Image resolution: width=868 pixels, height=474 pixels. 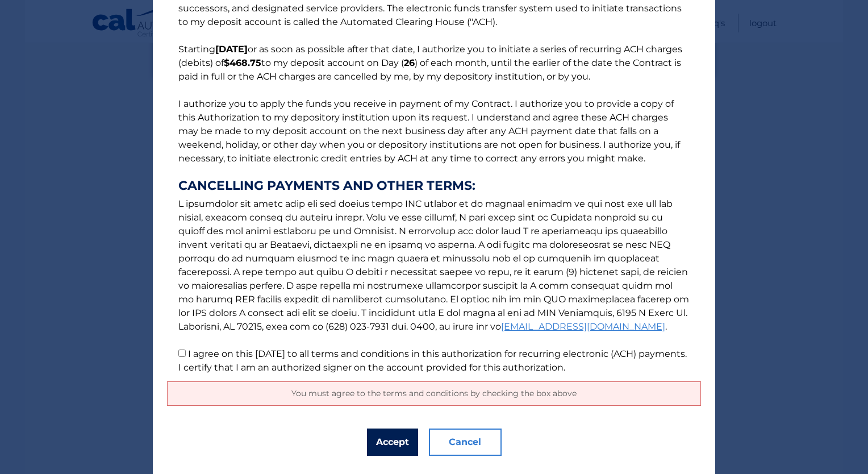 I want to click on button: Cancel, so click(x=465, y=442).